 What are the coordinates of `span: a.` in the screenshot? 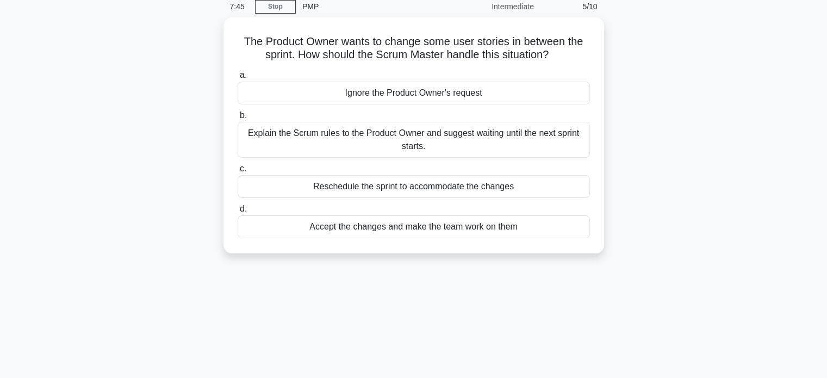 It's located at (243, 74).